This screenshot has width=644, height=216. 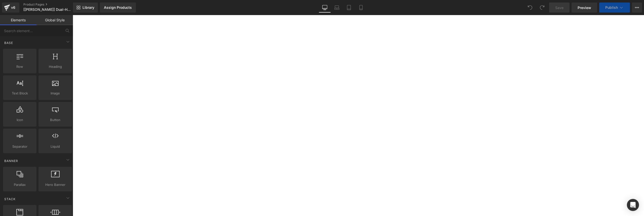 What do you see at coordinates (20, 147) in the screenshot?
I see `span: Separator` at bounding box center [20, 147].